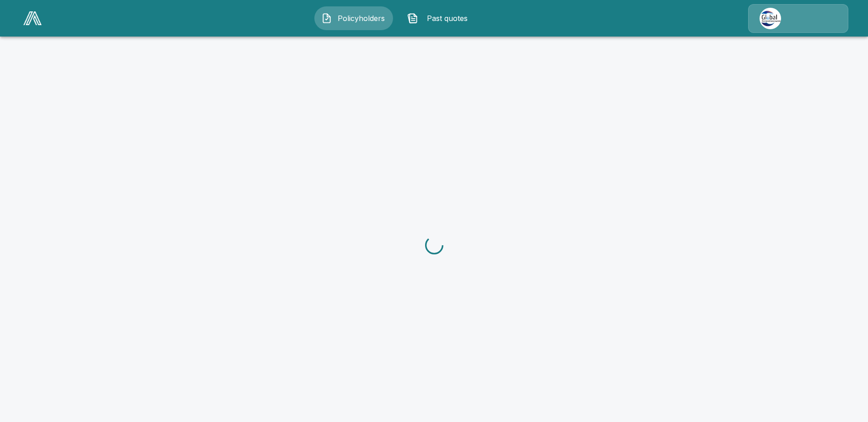 The width and height of the screenshot is (868, 422). I want to click on a: Policyholders IconPolicyholders, so click(354, 18).